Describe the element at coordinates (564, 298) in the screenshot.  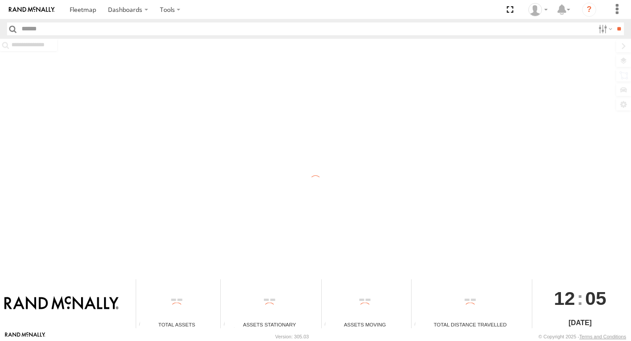
I see `span: 12` at that location.